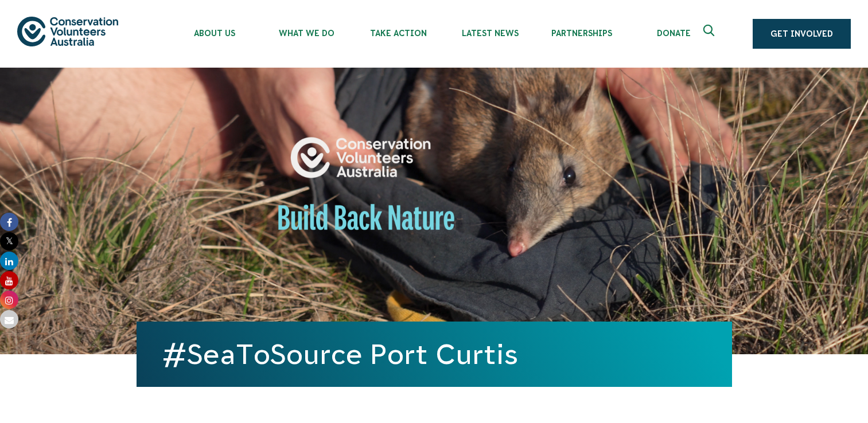  Describe the element at coordinates (434, 354) in the screenshot. I see `h1: #SeaToSource Port Curtis` at that location.